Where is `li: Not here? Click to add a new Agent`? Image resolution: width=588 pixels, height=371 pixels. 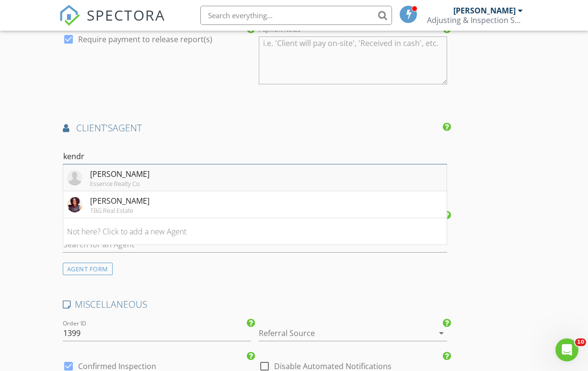 li: Not here? Click to add a new Agent is located at coordinates (255, 231).